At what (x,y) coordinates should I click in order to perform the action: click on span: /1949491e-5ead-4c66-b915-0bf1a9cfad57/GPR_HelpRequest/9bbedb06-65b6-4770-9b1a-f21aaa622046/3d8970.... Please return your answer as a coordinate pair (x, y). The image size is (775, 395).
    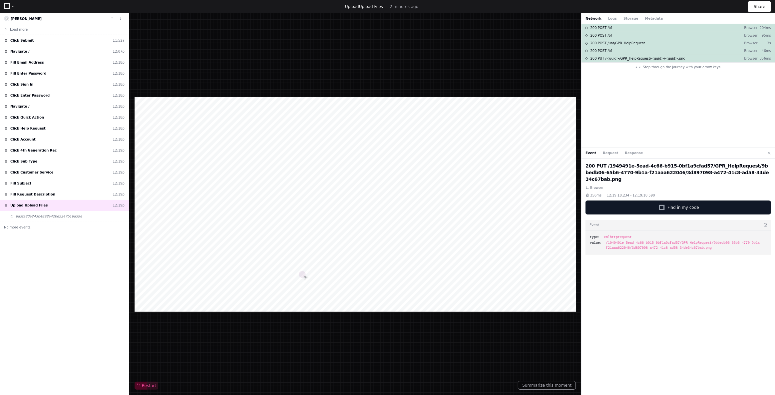
    Looking at the image, I should click on (686, 245).